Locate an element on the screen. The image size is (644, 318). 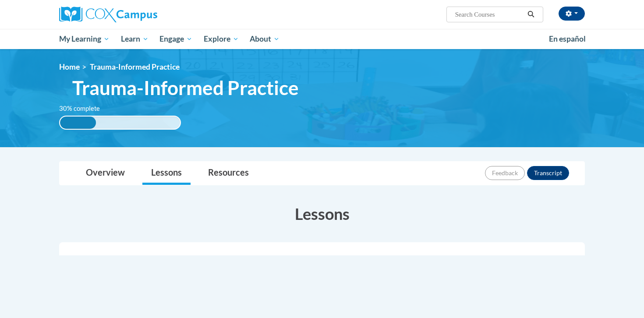
button: Search is located at coordinates (531, 15).